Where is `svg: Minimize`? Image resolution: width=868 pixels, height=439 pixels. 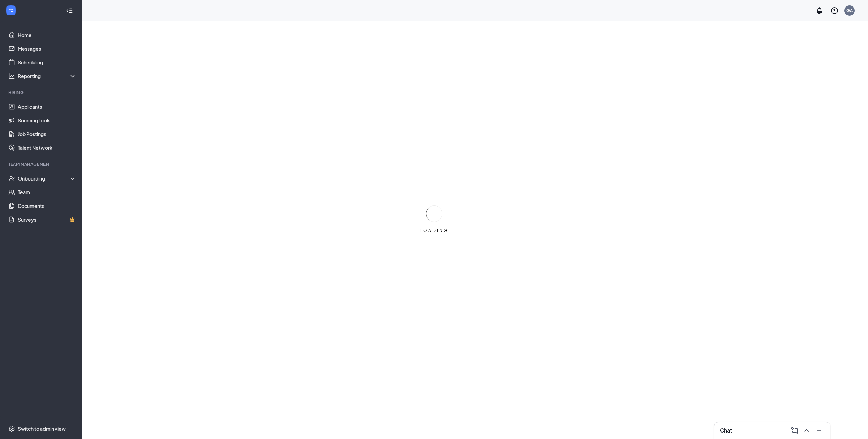
svg: Minimize is located at coordinates (819, 430).